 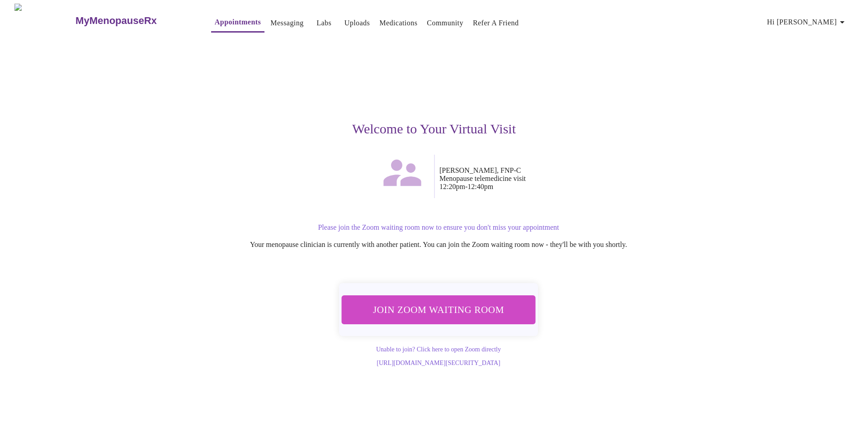 I want to click on button: Appointments, so click(x=238, y=22).